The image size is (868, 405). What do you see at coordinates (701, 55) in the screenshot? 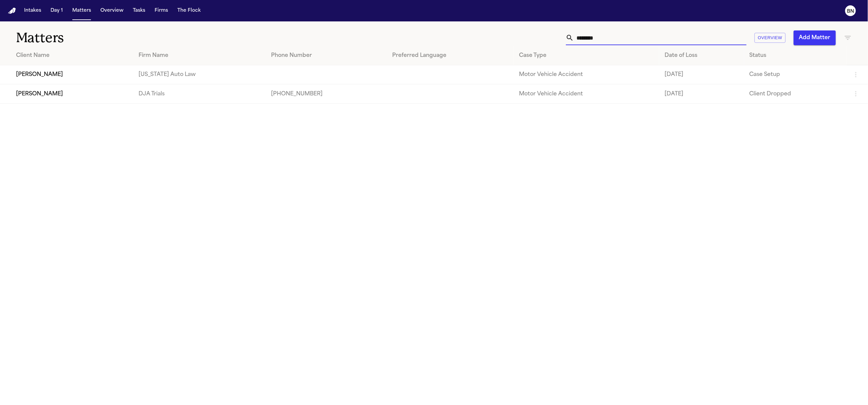
I see `div: Date of Loss` at bounding box center [701, 55].